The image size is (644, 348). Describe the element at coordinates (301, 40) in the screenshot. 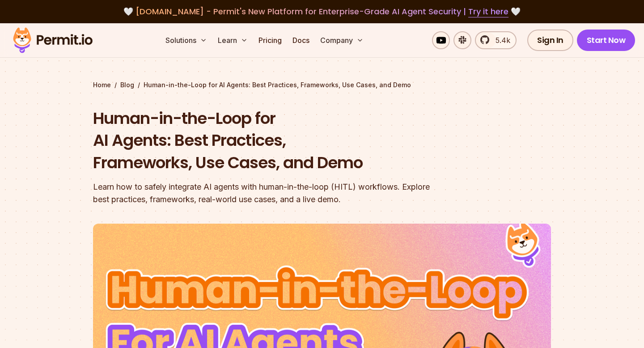

I see `a: Docs` at that location.